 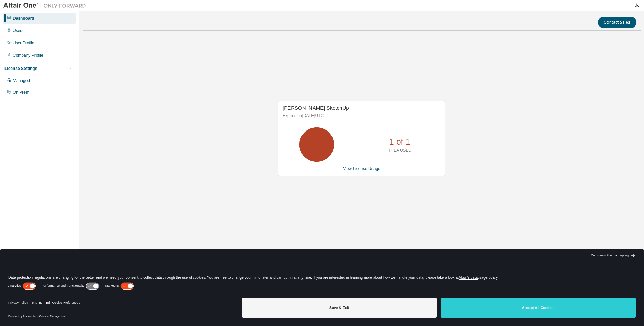 I want to click on div: Company Profile, so click(x=28, y=55).